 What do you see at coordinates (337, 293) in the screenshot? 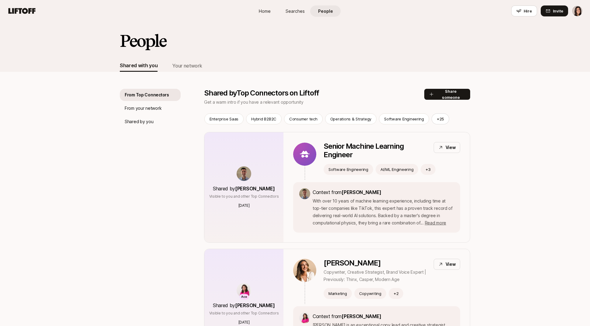
I see `p: Marketing` at bounding box center [337, 293].